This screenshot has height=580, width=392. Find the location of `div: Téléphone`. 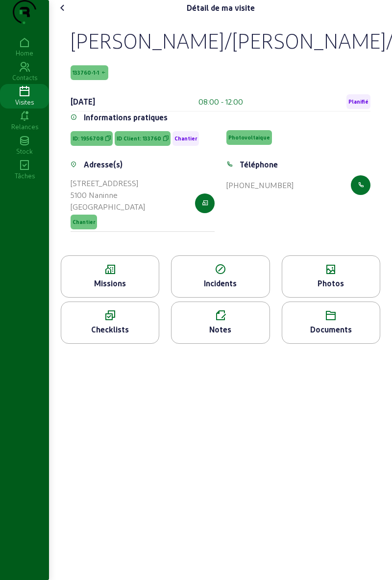

div: Téléphone is located at coordinates (259, 164).